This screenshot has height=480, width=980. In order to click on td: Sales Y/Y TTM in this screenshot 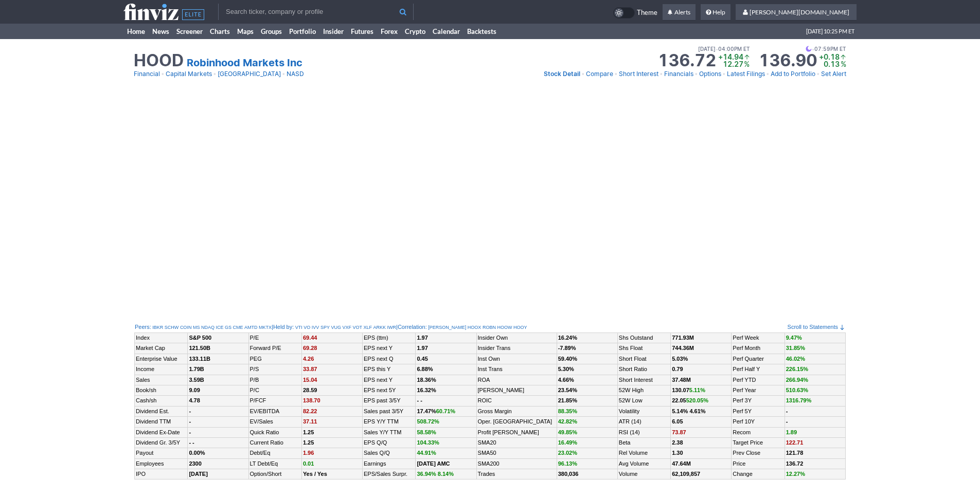, I will do `click(389, 432)`.